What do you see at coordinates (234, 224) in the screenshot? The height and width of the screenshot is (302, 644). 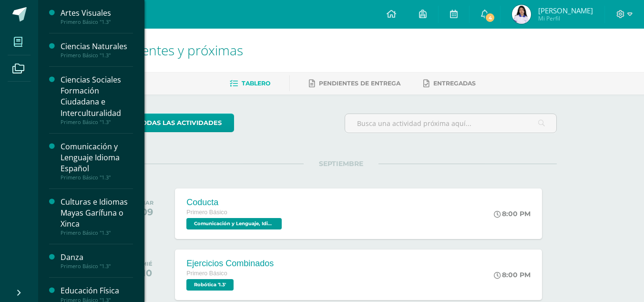 I see `span: Comunicación y Lenguaje, Idioma Extranjero 'Inglés Avanzado'` at bounding box center [234, 224].